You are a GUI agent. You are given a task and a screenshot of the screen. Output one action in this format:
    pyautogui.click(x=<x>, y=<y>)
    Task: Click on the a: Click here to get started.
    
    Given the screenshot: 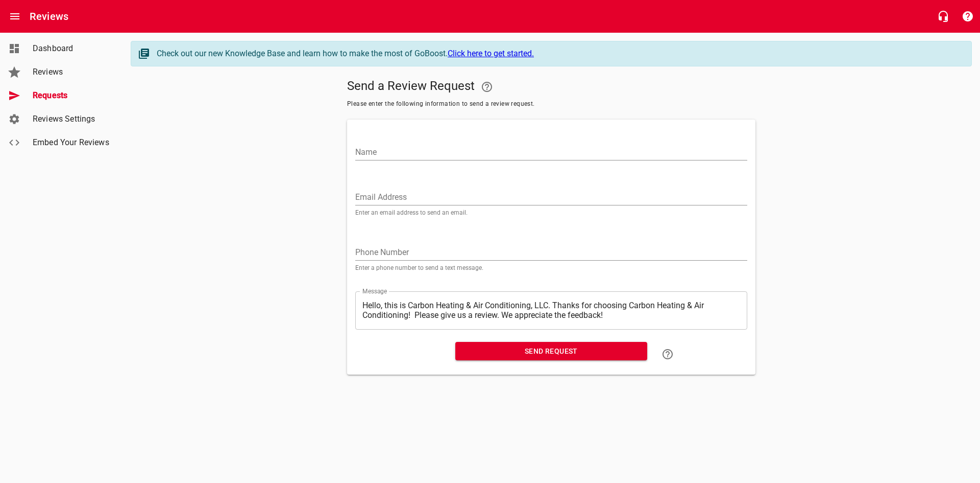 What is the action you would take?
    pyautogui.click(x=490, y=53)
    